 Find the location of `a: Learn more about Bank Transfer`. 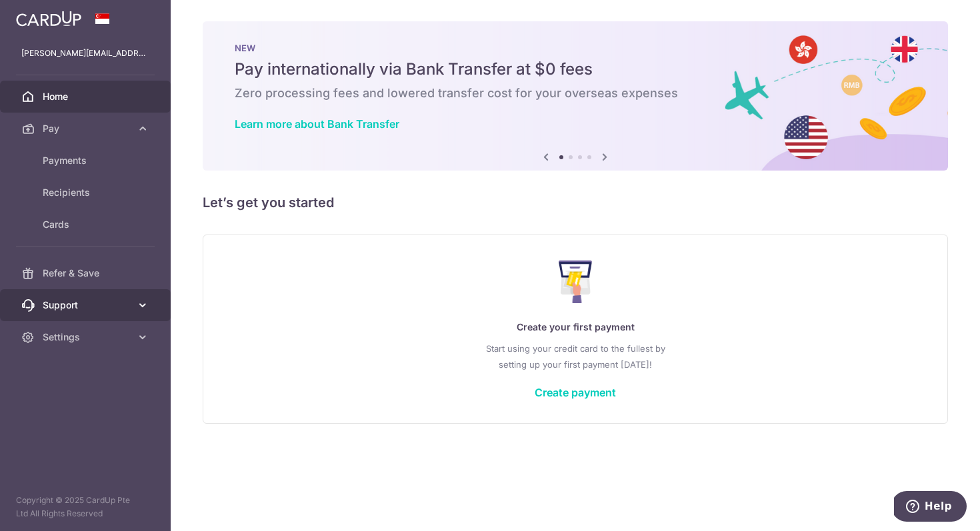

a: Learn more about Bank Transfer is located at coordinates (317, 124).